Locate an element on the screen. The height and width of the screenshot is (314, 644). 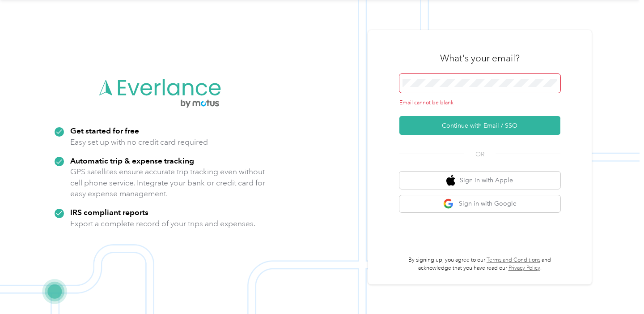
span: OR is located at coordinates (480, 154).